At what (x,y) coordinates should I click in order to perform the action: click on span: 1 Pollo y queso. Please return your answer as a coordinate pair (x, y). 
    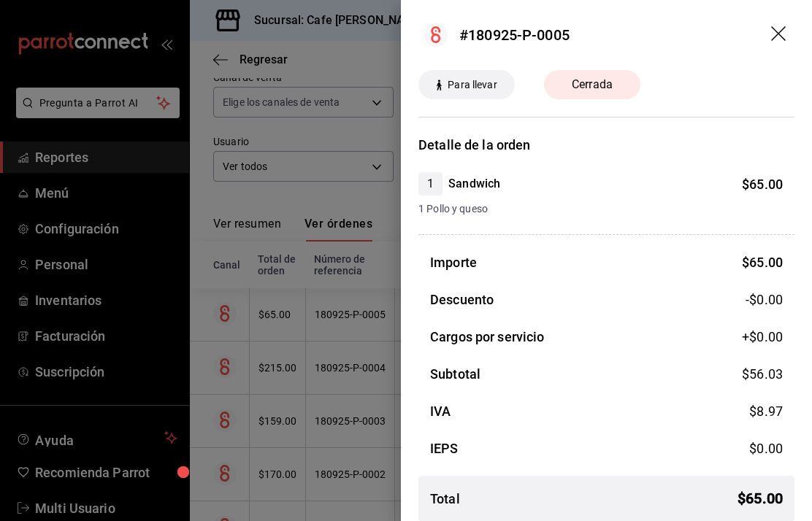
    Looking at the image, I should click on (601, 209).